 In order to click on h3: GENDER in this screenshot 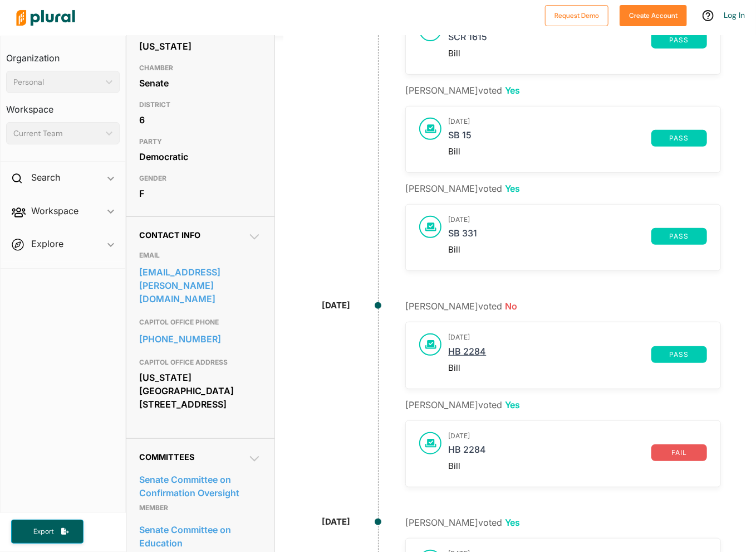, I will do `click(201, 178)`.